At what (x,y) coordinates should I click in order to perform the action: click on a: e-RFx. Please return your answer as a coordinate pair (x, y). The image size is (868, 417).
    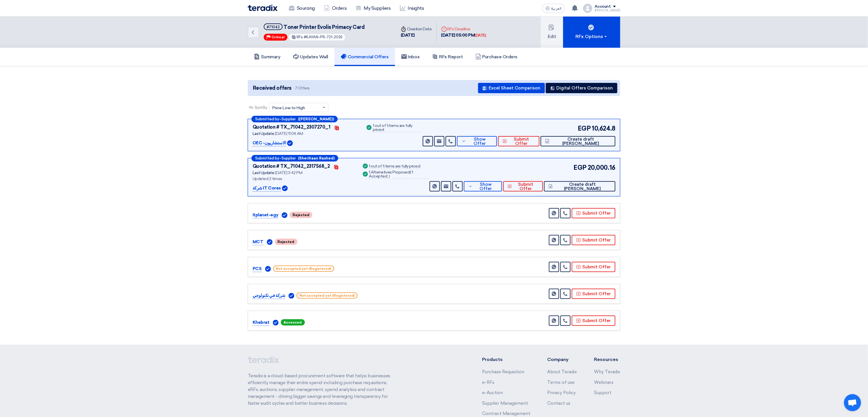
    Looking at the image, I should click on (488, 382).